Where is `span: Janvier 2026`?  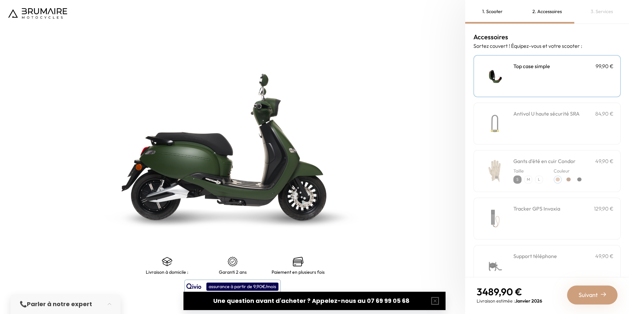 span: Janvier 2026 is located at coordinates (529, 301).